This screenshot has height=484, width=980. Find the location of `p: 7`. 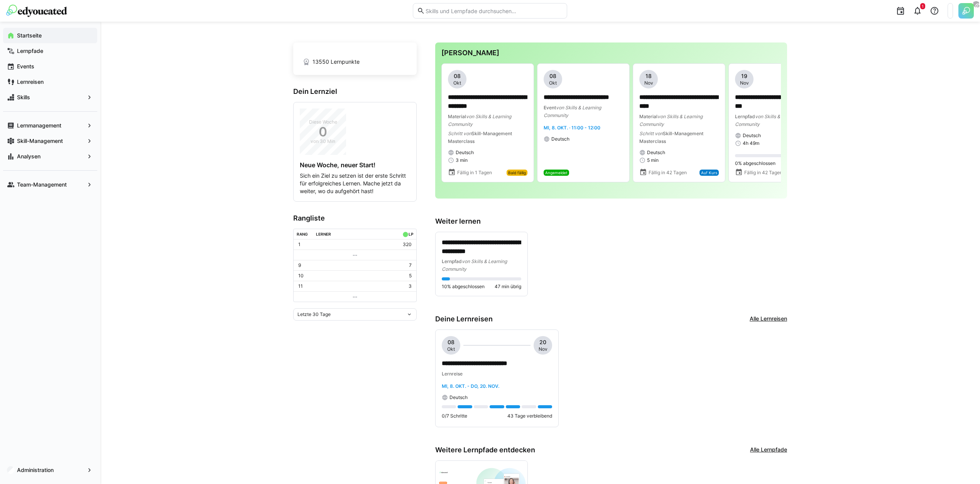

p: 7 is located at coordinates (410, 265).